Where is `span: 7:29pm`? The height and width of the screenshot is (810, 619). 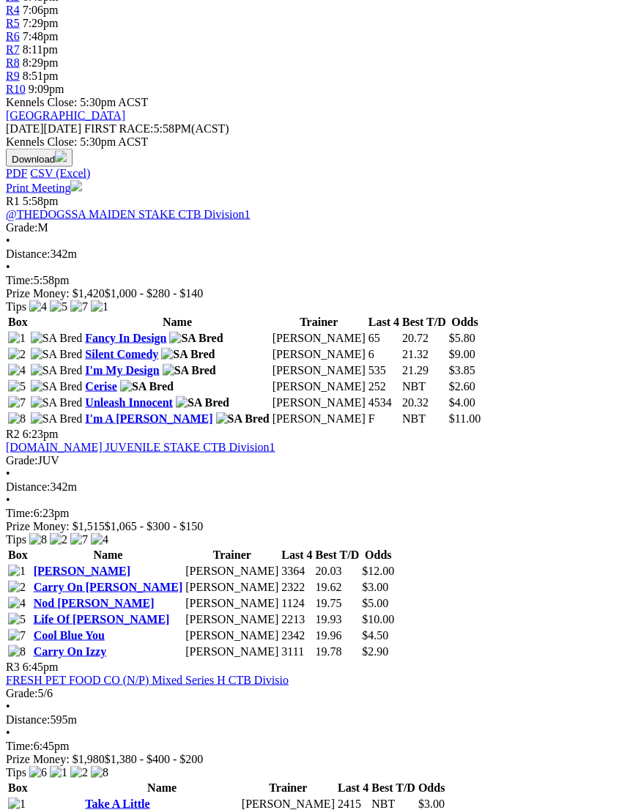
span: 7:29pm is located at coordinates (40, 23).